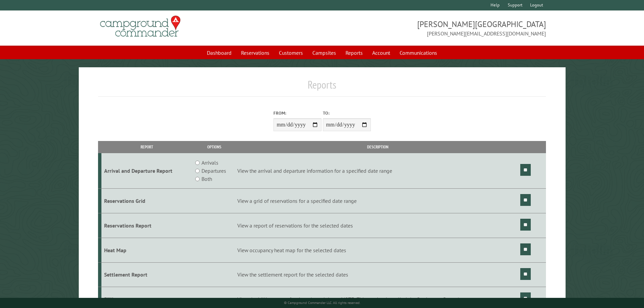 This screenshot has height=308, width=644. Describe the element at coordinates (322, 88) in the screenshot. I see `h1: Reports` at that location.